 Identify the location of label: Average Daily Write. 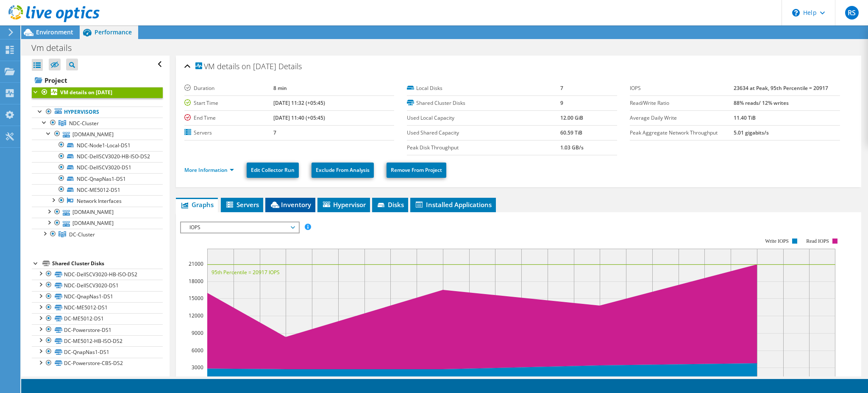
(682, 117).